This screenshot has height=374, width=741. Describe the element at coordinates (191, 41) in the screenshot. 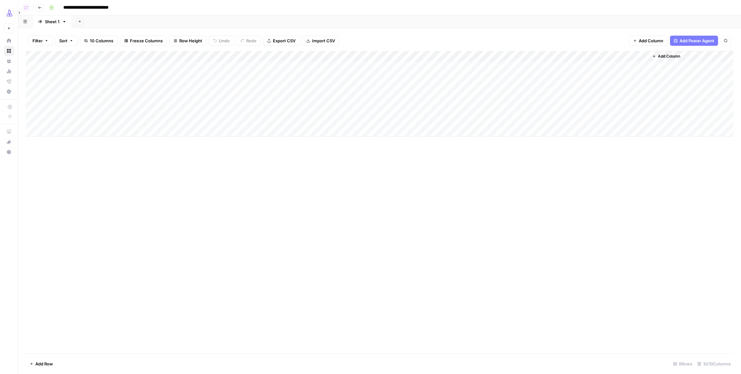

I see `span: Row Height` at that location.